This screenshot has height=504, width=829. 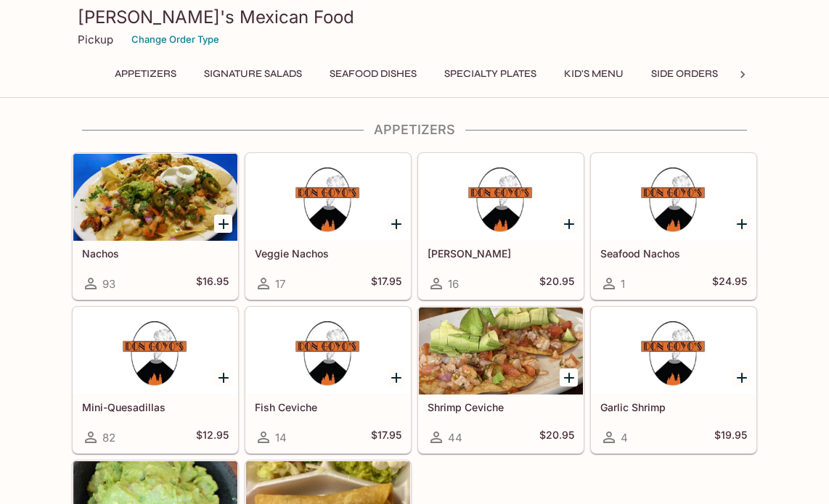 What do you see at coordinates (453, 283) in the screenshot?
I see `span: 16` at bounding box center [453, 283].